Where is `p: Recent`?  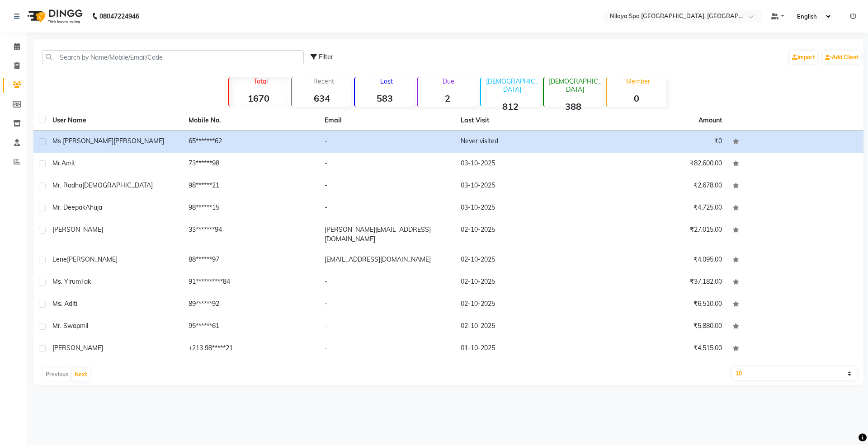 p: Recent is located at coordinates (323, 81).